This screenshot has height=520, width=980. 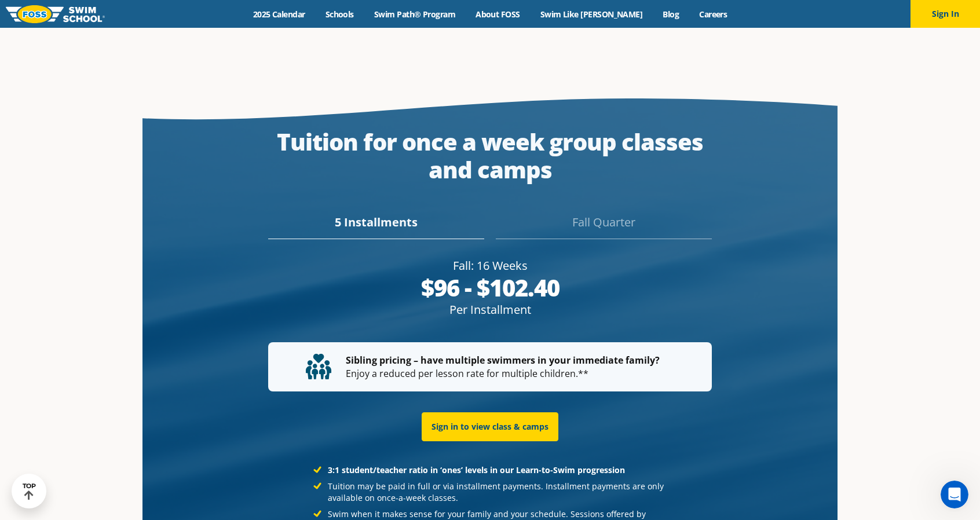 What do you see at coordinates (490, 310) in the screenshot?
I see `div: Per Installment` at bounding box center [490, 310].